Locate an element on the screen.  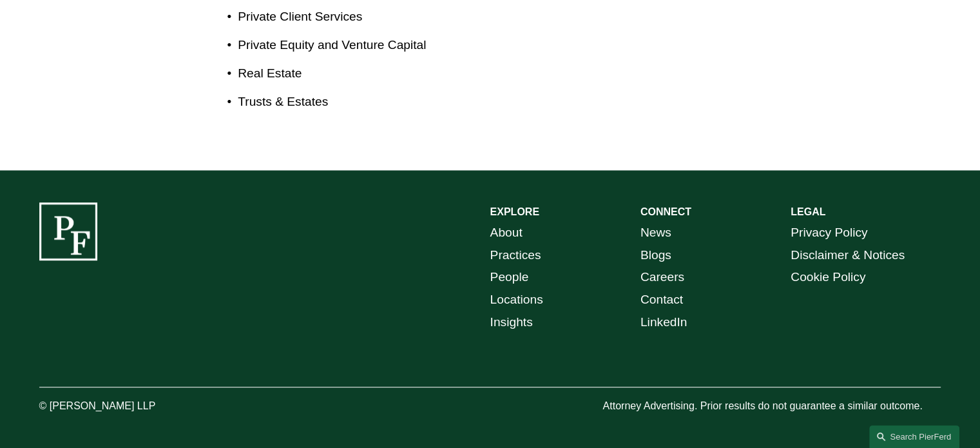
a: News is located at coordinates (656, 233).